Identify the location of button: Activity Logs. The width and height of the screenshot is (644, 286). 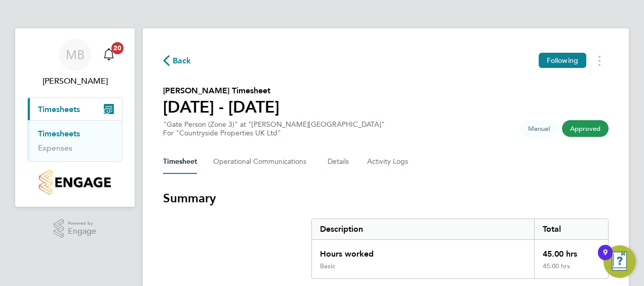
(388, 162).